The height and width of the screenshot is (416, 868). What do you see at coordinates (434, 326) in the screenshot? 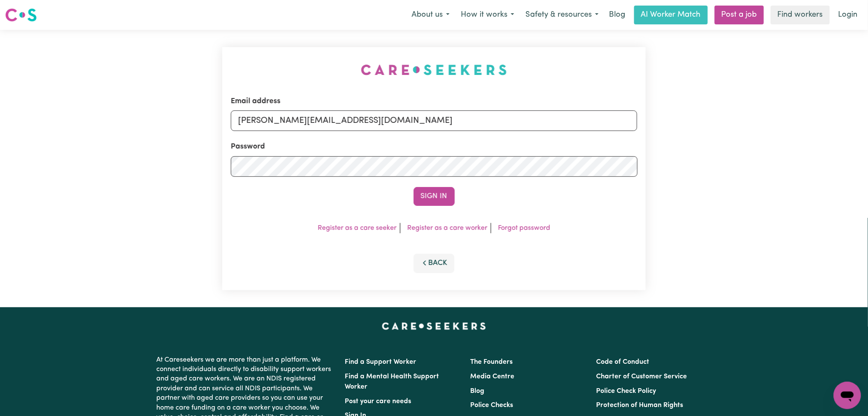
I see `a: Careseekers home page` at bounding box center [434, 326].